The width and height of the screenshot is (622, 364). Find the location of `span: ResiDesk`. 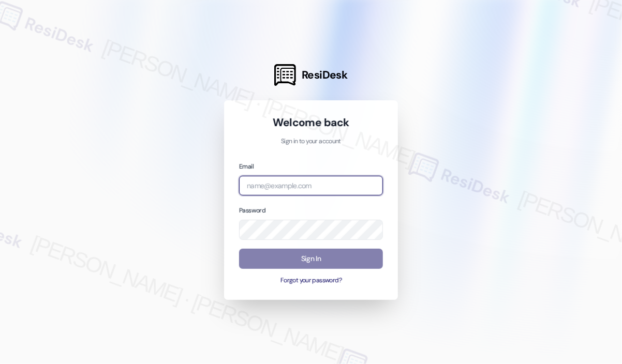

span: ResiDesk is located at coordinates (324, 75).